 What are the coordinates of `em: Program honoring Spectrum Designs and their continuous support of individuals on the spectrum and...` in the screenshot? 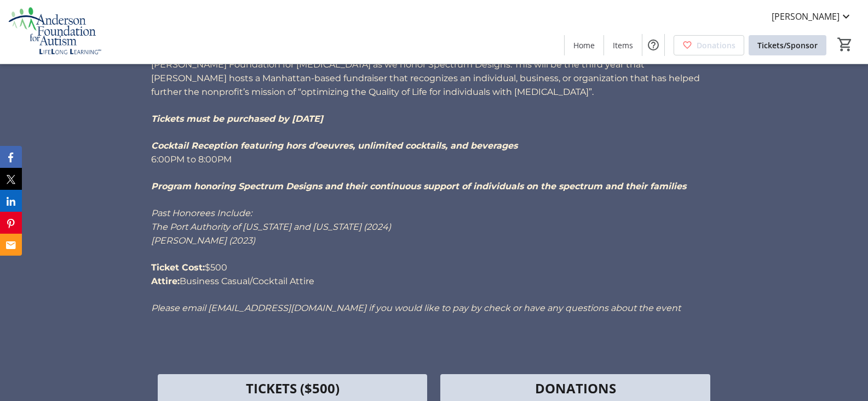 It's located at (419, 186).